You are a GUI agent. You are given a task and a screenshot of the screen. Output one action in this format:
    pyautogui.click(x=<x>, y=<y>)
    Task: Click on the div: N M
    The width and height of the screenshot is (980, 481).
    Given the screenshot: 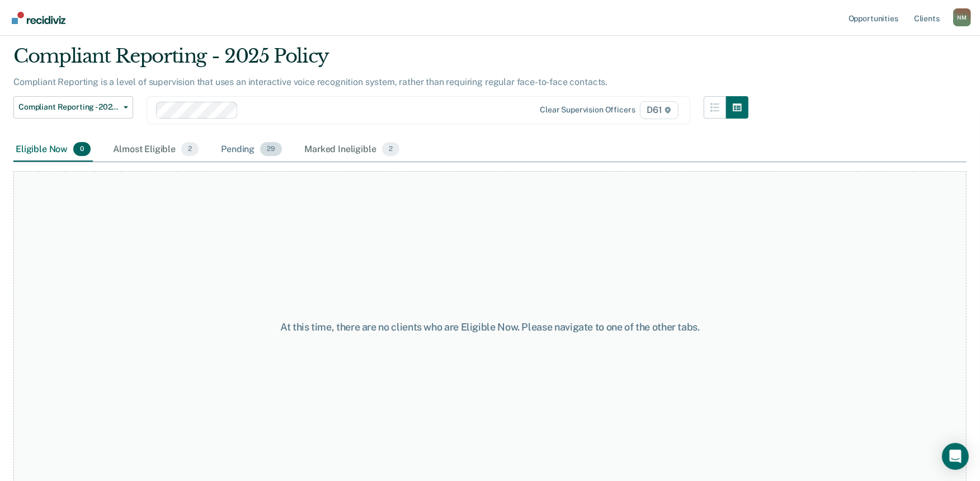 What is the action you would take?
    pyautogui.click(x=962, y=17)
    